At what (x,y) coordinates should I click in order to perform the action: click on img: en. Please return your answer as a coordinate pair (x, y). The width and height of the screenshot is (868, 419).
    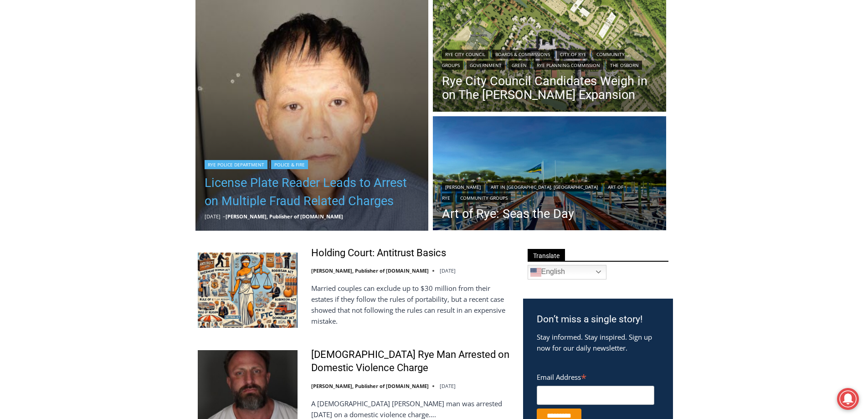
    Looking at the image, I should click on (536, 272).